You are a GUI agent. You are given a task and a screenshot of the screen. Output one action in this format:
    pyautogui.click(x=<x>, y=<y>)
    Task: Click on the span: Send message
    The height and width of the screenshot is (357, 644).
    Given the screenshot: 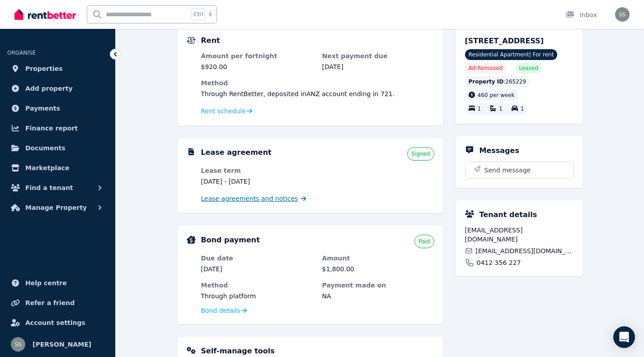 What is the action you would take?
    pyautogui.click(x=507, y=170)
    